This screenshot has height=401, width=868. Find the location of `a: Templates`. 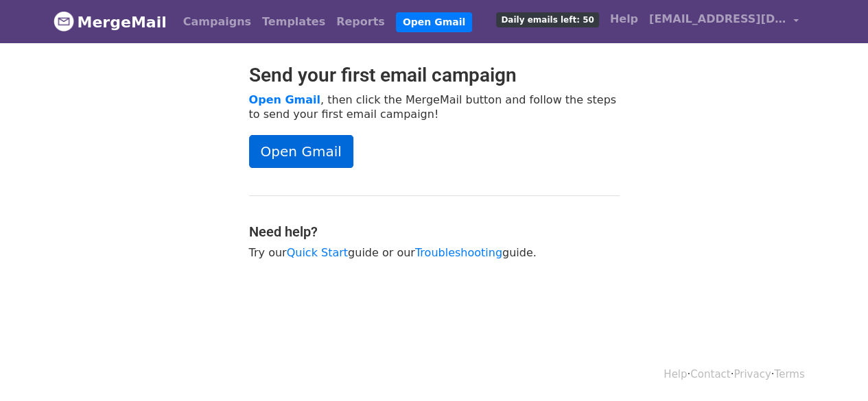

a: Templates is located at coordinates (294, 22).